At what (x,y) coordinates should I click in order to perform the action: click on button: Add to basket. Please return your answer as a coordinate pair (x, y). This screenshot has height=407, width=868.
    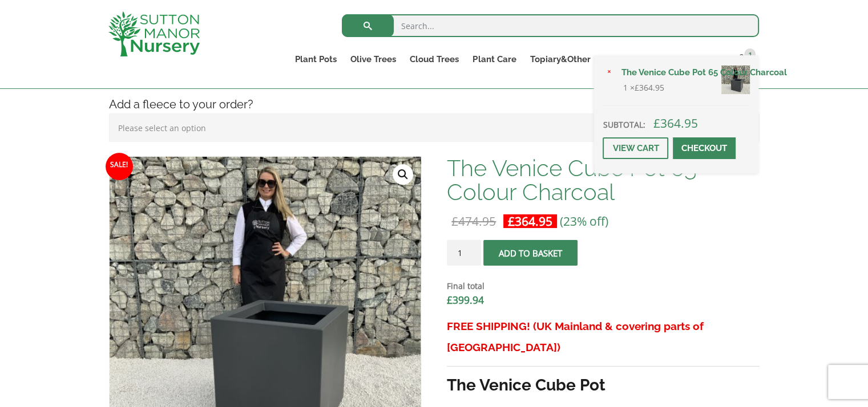
    Looking at the image, I should click on (531, 252).